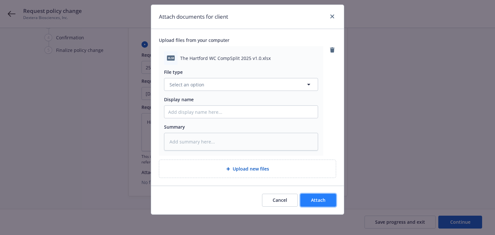 This screenshot has width=495, height=235. Describe the element at coordinates (225, 58) in the screenshot. I see `span: The Hartford WC CompSplit 2025 v1.0.xlsx` at that location.